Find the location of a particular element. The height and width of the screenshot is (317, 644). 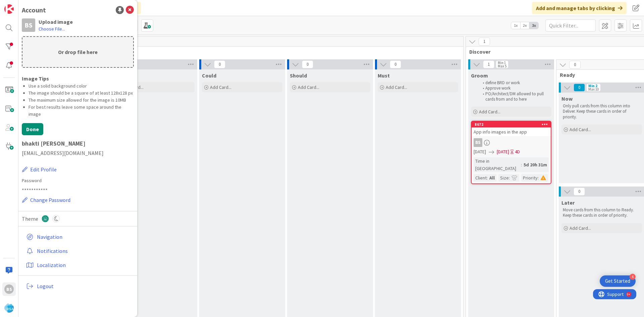

div: Max 5 is located at coordinates (502, 66).